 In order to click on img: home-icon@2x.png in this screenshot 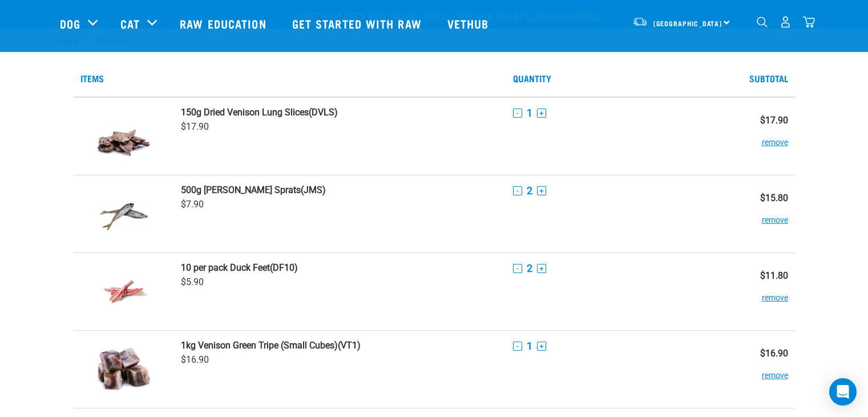, I will do `click(808, 22)`.